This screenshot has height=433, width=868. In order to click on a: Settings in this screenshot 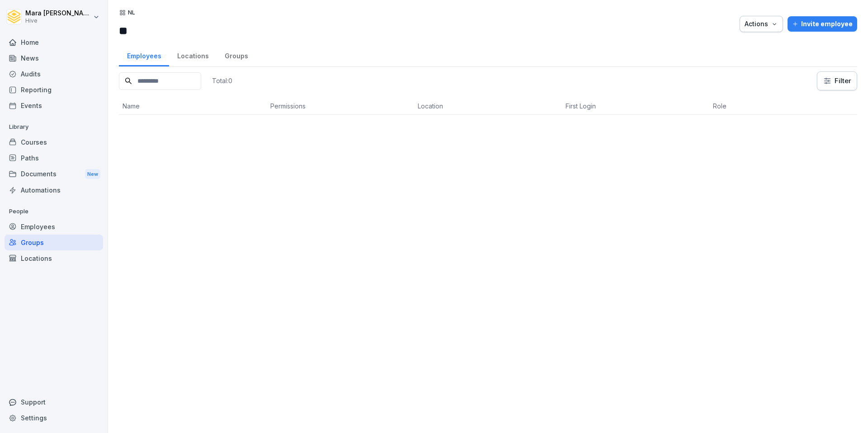, I will do `click(54, 418)`.